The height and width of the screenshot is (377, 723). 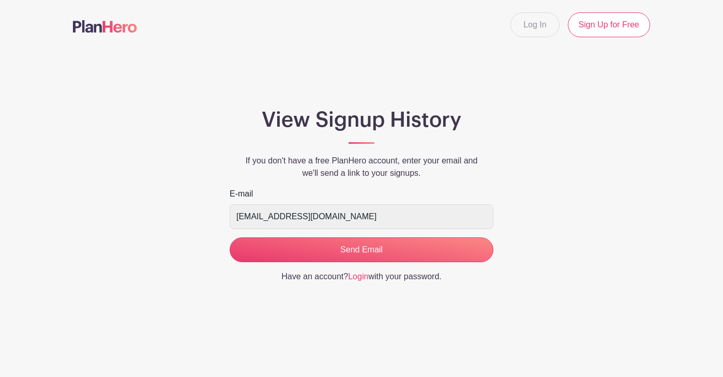 I want to click on a: Login, so click(x=358, y=276).